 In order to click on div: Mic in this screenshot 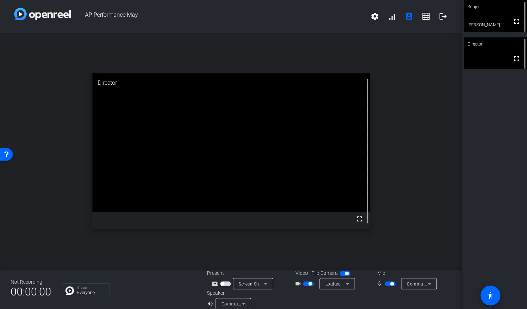, I will do `click(406, 273)`.